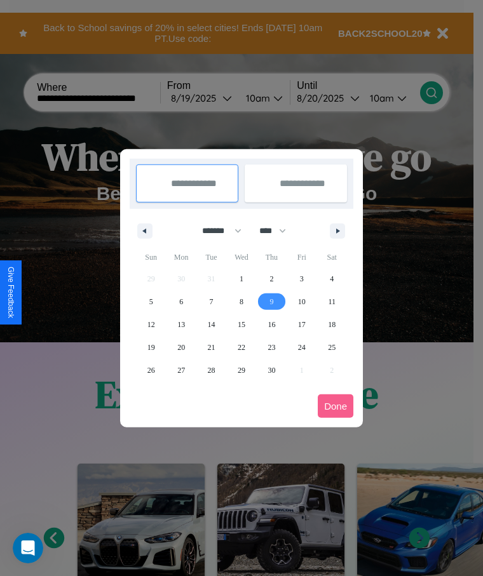  I want to click on button: 4, so click(331, 279).